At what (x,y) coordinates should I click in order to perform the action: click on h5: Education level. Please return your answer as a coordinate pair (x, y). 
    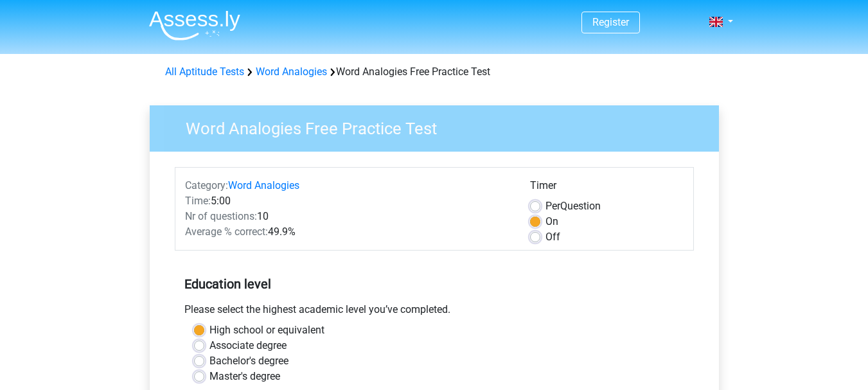
    Looking at the image, I should click on (434, 284).